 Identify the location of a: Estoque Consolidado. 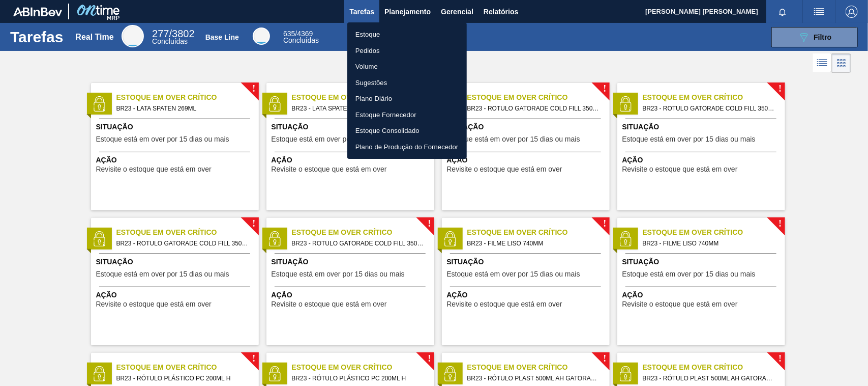
(407, 131).